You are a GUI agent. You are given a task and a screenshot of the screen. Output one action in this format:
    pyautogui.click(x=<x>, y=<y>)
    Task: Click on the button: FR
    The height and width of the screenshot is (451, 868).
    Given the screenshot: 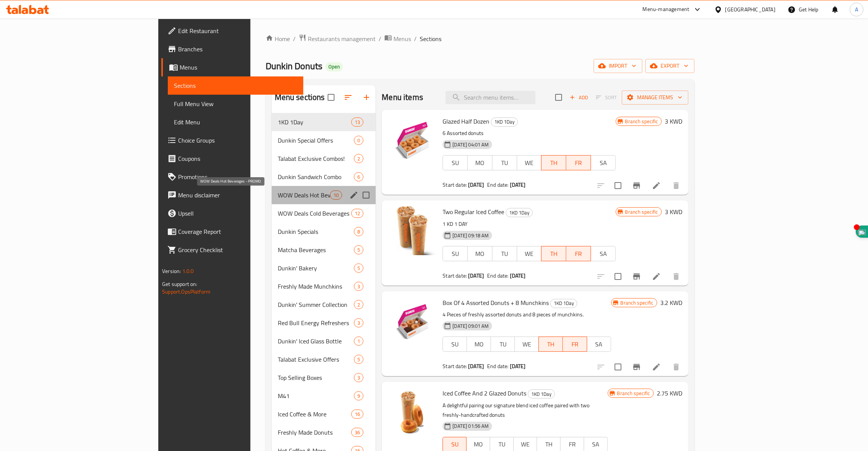 What is the action you would take?
    pyautogui.click(x=578, y=163)
    